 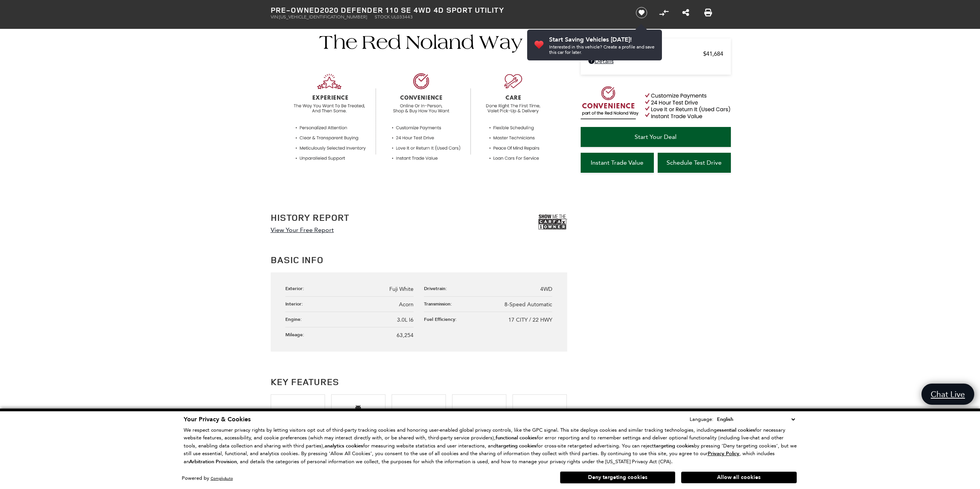 I want to click on strong: functional cookies, so click(x=516, y=438).